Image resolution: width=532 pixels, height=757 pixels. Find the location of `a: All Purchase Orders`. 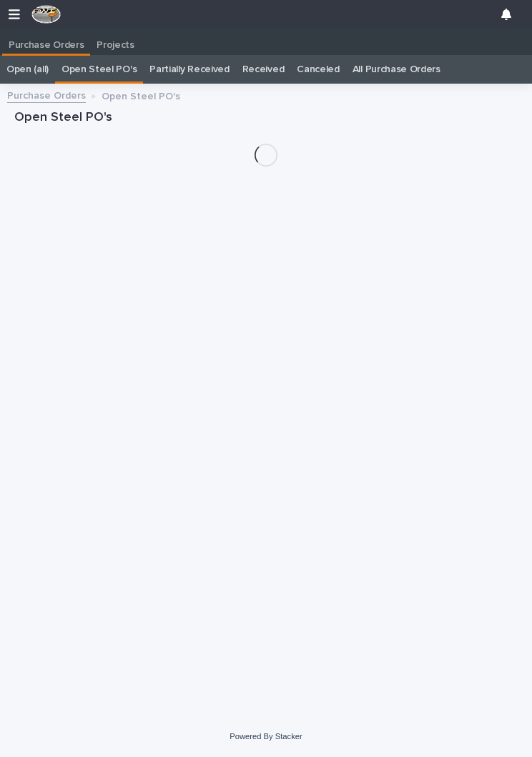

a: All Purchase Orders is located at coordinates (397, 70).